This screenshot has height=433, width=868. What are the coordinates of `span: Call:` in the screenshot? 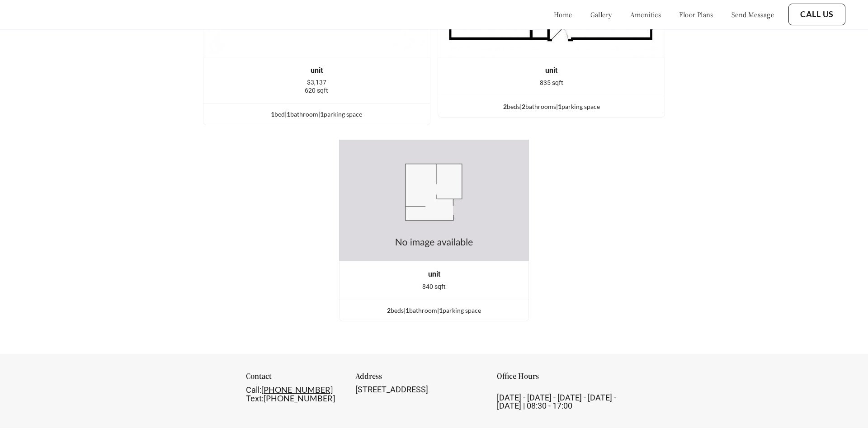 It's located at (254, 390).